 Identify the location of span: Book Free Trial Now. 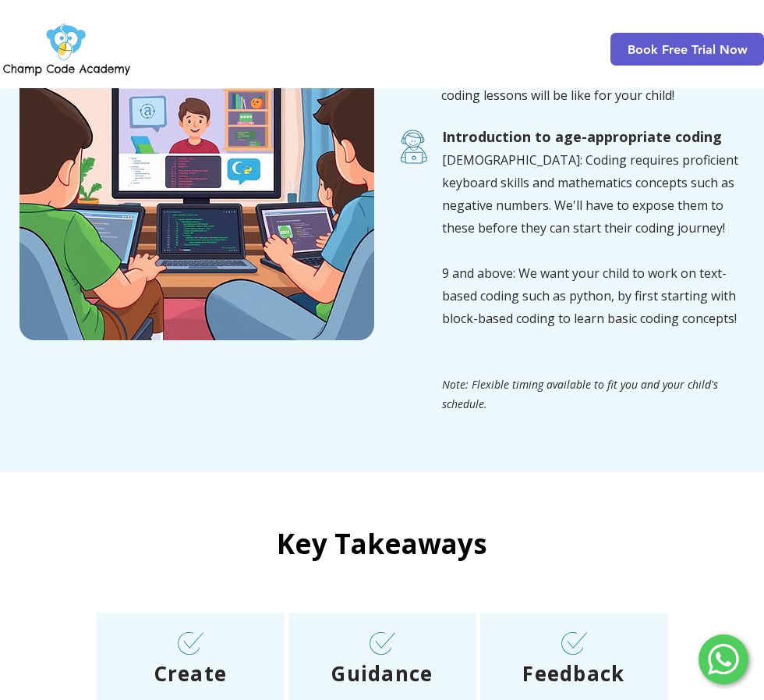
(688, 50).